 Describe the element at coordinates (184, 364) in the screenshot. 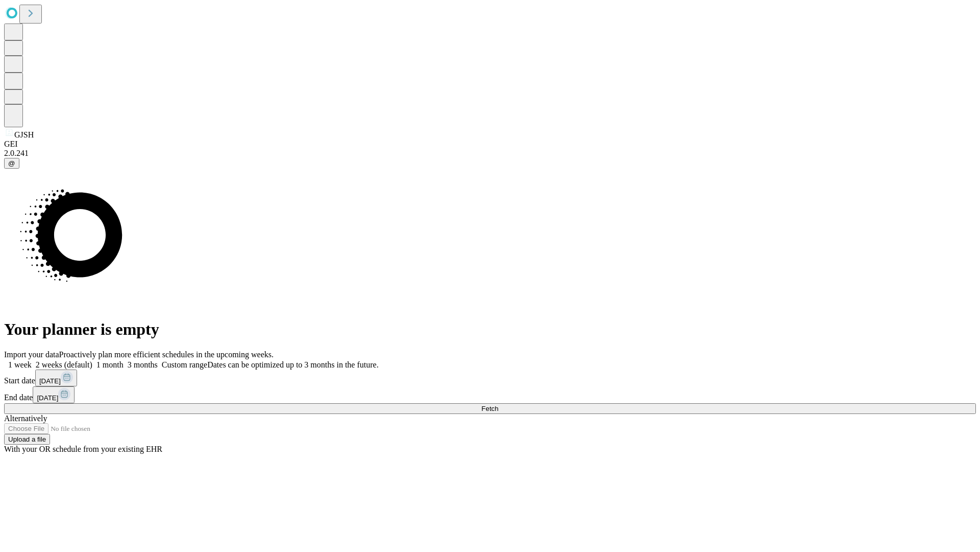

I see `span: Custom range` at that location.